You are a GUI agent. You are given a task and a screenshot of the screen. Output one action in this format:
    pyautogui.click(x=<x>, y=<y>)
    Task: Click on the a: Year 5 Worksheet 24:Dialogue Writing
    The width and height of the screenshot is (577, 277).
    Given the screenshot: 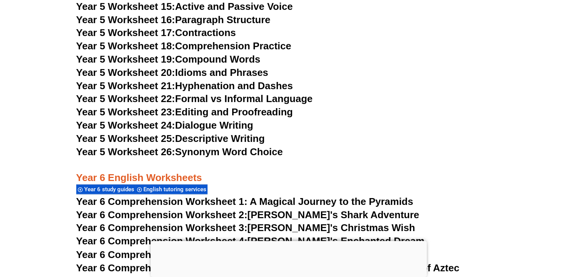 What is the action you would take?
    pyautogui.click(x=165, y=125)
    